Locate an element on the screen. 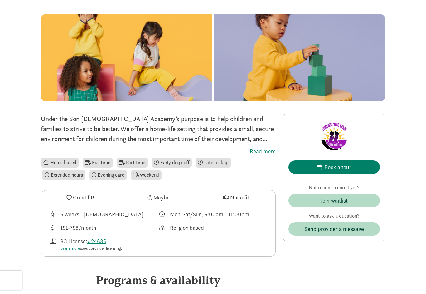 The image size is (426, 294). div: Class schedule is located at coordinates (213, 214).